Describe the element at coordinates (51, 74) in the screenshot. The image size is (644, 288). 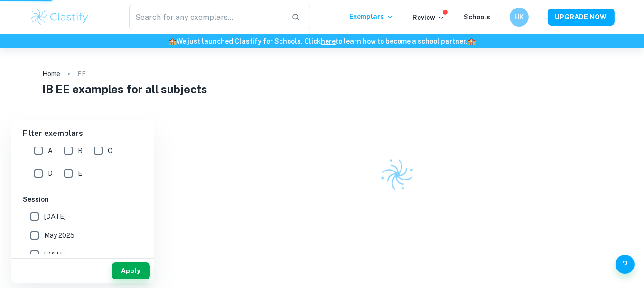
I see `a: Home` at that location.